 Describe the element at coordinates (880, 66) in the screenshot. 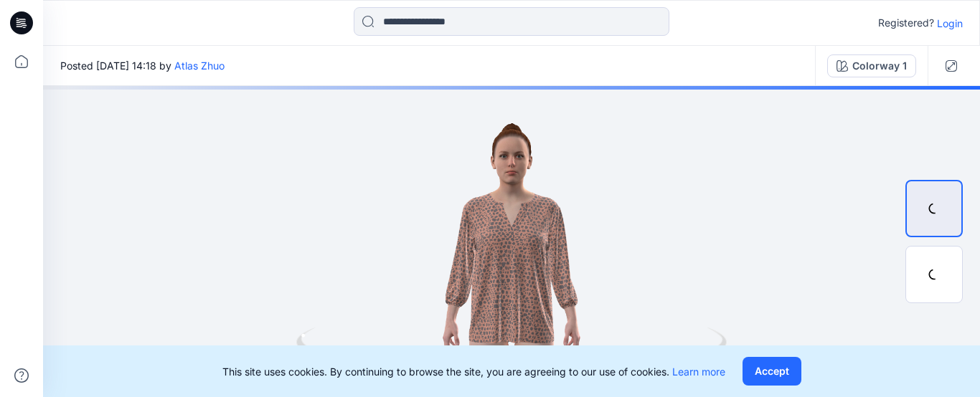

I see `div: Colorway 1` at that location.